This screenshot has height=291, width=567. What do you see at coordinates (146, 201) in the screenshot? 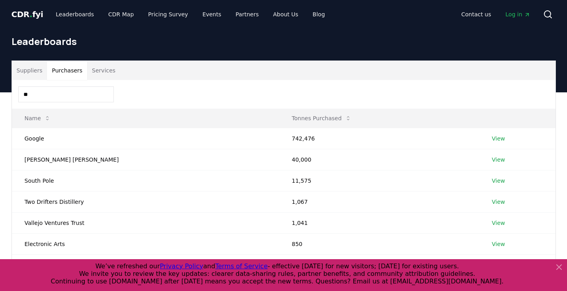
I see `td: Two Drifters Distillery` at bounding box center [146, 201].